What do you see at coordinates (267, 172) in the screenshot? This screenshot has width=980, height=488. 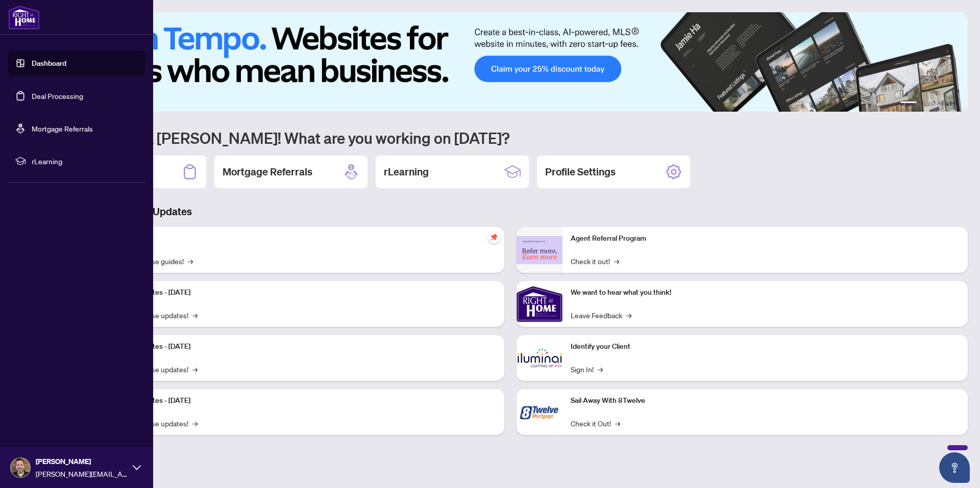 I see `h2: Mortgage Referrals` at bounding box center [267, 172].